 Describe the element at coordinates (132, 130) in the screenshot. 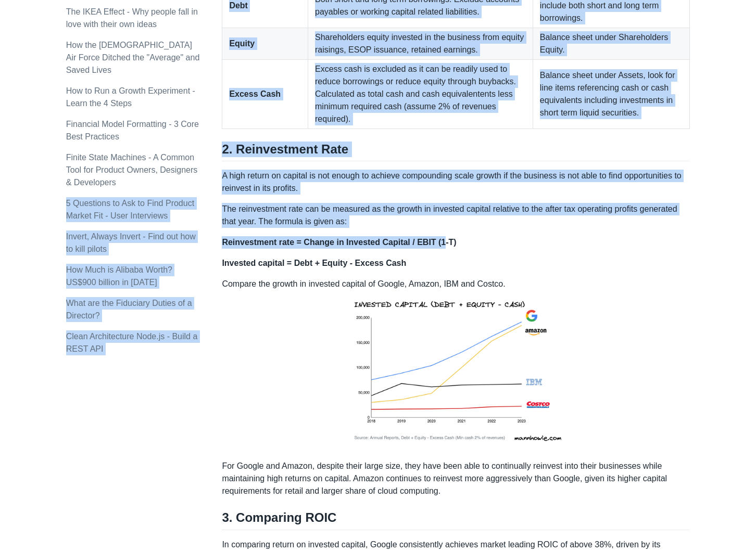

I see `a: Financial Model Formatting - 3 Core Best Practices` at that location.